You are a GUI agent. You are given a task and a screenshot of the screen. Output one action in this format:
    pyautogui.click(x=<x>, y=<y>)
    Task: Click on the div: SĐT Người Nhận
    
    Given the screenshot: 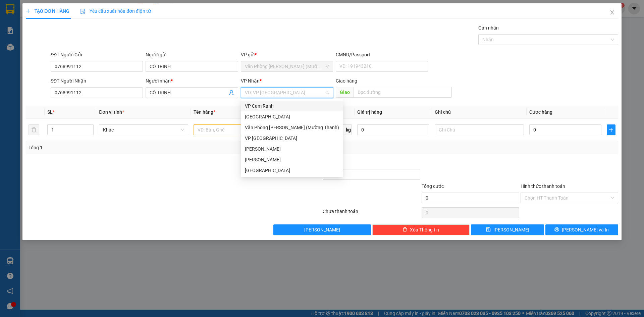 What is the action you would take?
    pyautogui.click(x=97, y=81)
    